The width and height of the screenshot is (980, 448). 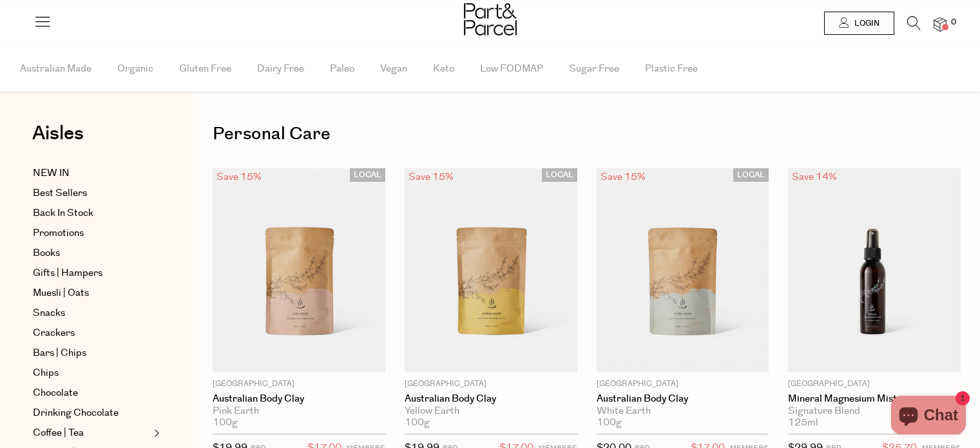 I want to click on a: Best Sellers, so click(x=91, y=193).